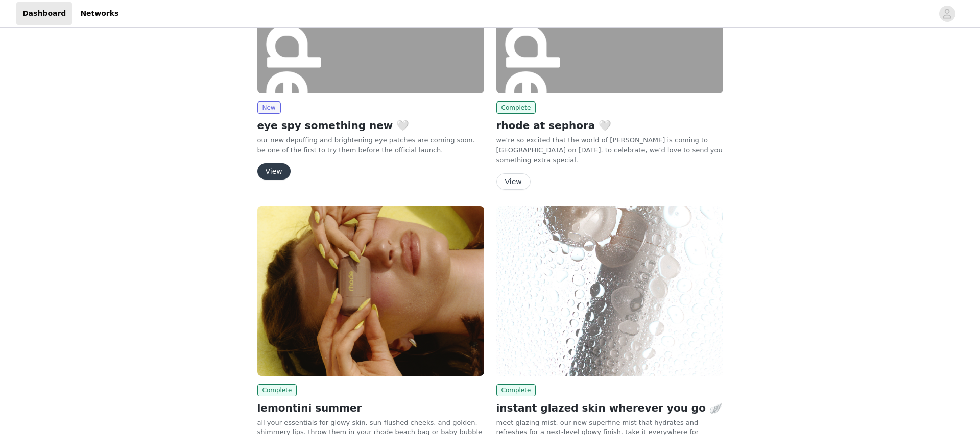 The height and width of the screenshot is (435, 980). I want to click on h2: eye spy something new 🤍, so click(371, 126).